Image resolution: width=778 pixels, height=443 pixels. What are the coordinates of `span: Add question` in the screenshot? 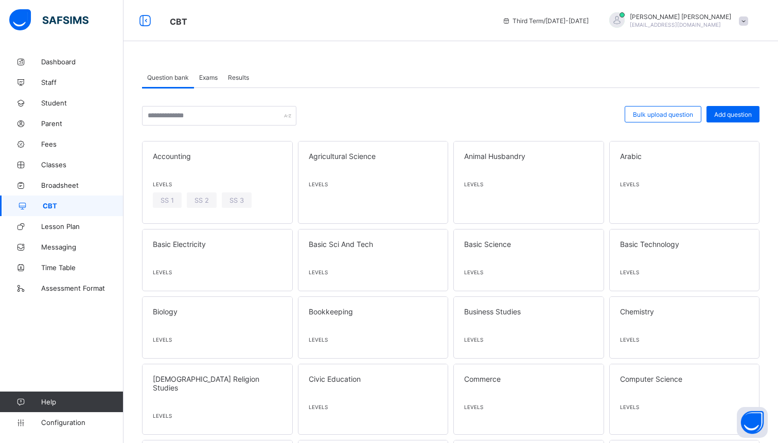 It's located at (733, 114).